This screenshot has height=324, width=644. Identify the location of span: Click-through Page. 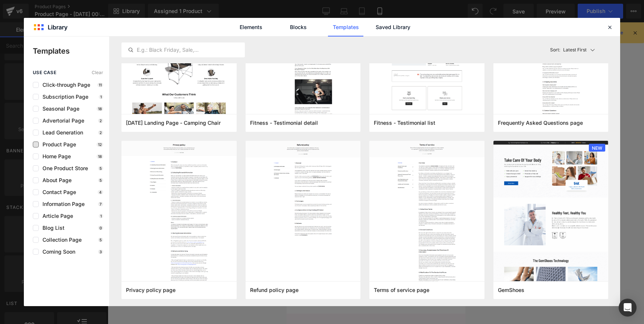
(64, 85).